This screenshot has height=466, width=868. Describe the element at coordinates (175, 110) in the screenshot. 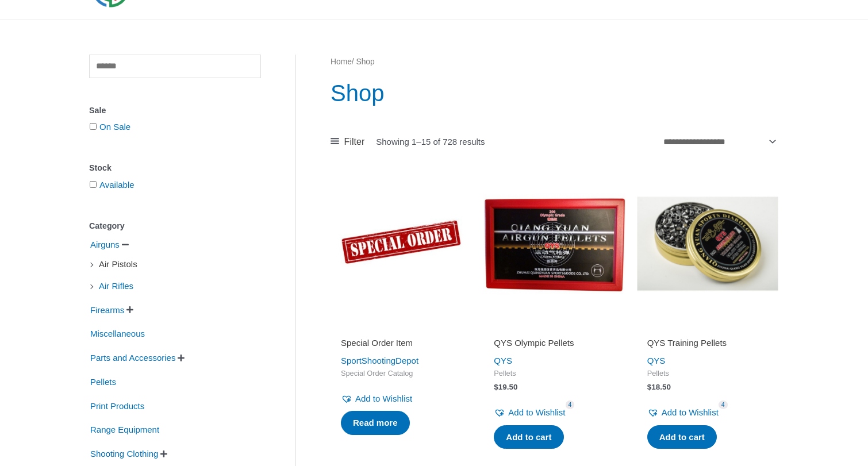

I see `div: Sale` at that location.